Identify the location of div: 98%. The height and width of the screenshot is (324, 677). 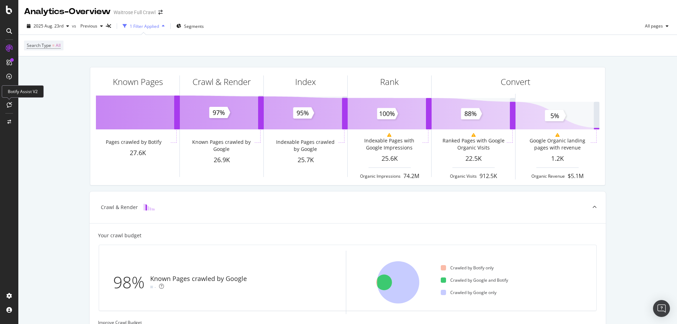
(132, 283).